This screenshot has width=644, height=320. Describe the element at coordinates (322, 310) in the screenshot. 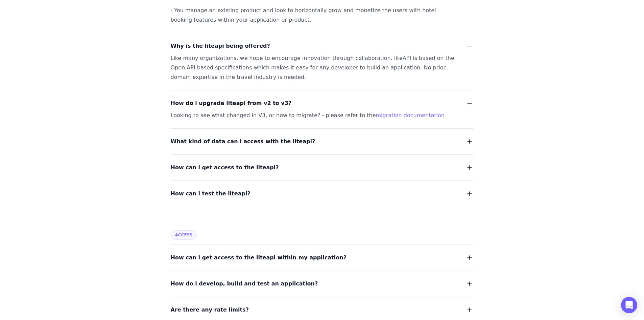

I see `button: Are there any rate limits?` at that location.